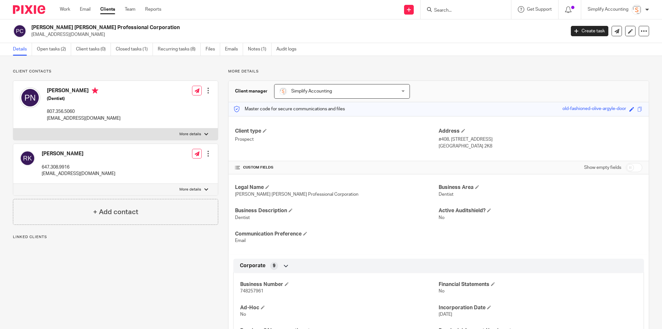 Image resolution: width=662 pixels, height=329 pixels. I want to click on h3: Client manager, so click(251, 91).